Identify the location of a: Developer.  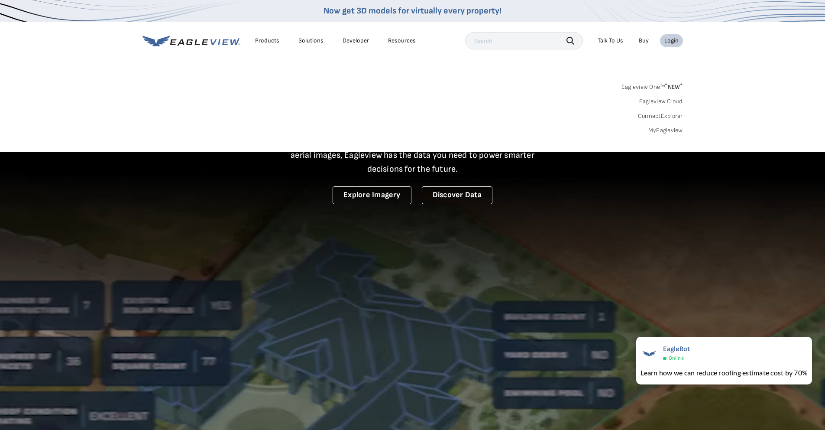
(356, 41).